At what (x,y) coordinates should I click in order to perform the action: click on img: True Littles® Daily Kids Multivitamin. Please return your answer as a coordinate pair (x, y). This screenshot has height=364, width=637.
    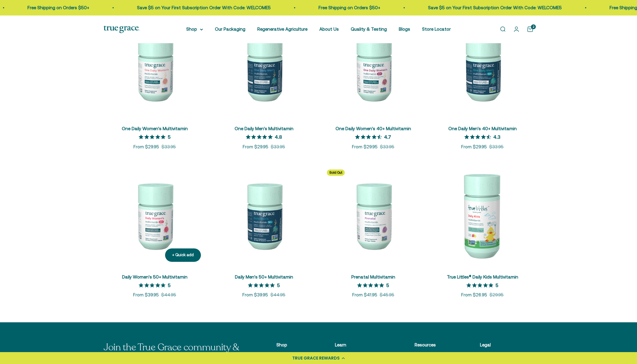
    Looking at the image, I should click on (483, 216).